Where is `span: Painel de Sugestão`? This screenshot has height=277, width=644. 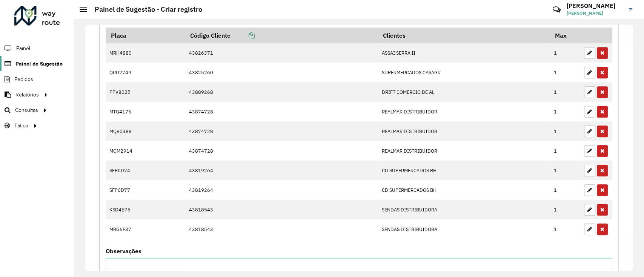
span: Painel de Sugestão is located at coordinates (39, 64).